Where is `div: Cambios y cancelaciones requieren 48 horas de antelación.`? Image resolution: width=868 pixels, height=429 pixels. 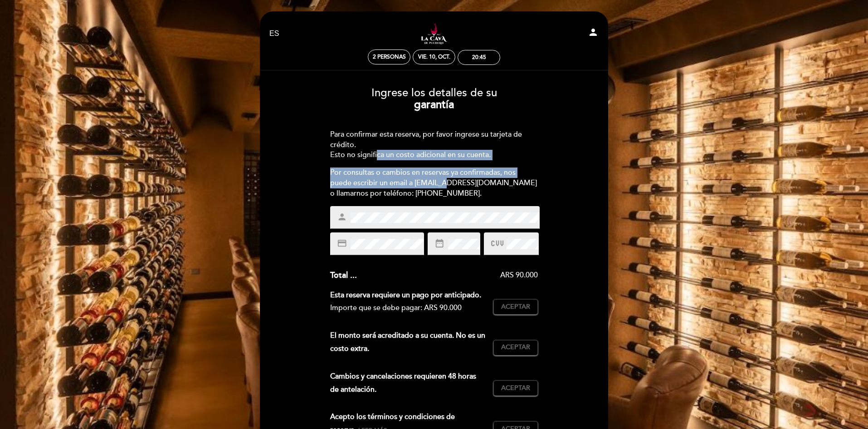 div: Cambios y cancelaciones requieren 48 horas de antelación. is located at coordinates (412, 383).